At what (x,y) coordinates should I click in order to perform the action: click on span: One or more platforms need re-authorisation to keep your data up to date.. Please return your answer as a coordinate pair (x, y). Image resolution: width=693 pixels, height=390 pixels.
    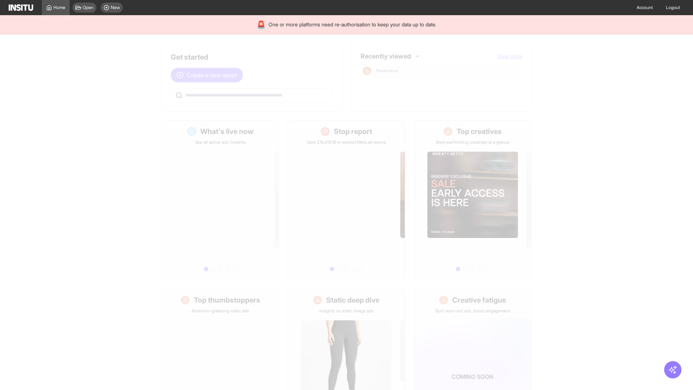
    Looking at the image, I should click on (352, 25).